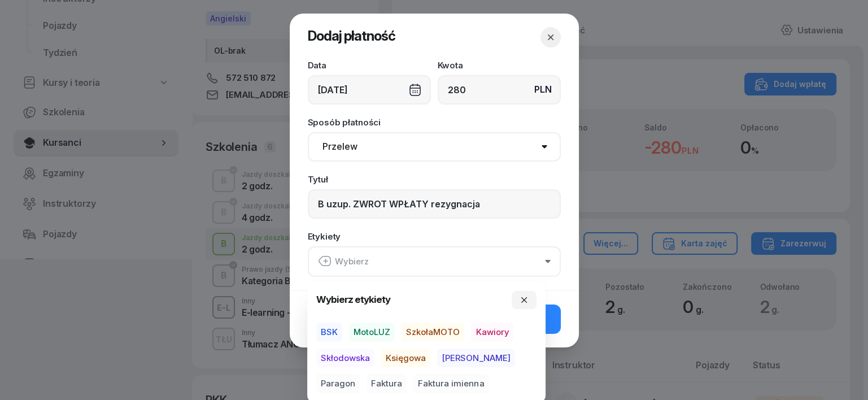 Image resolution: width=868 pixels, height=400 pixels. What do you see at coordinates (351, 36) in the screenshot?
I see `span: Dodaj płatność` at bounding box center [351, 36].